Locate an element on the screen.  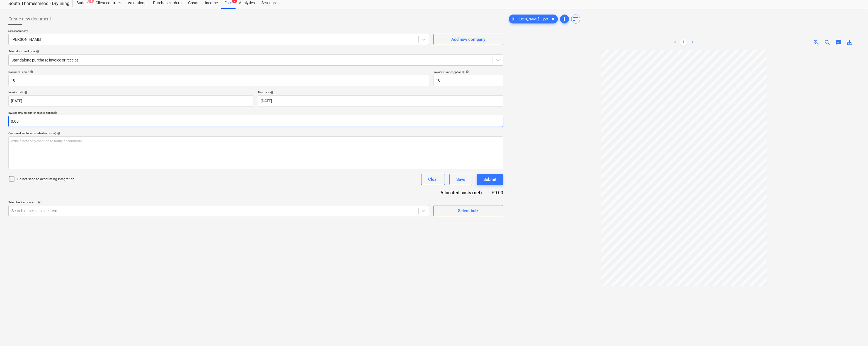
div: Add new company is located at coordinates (468, 40).